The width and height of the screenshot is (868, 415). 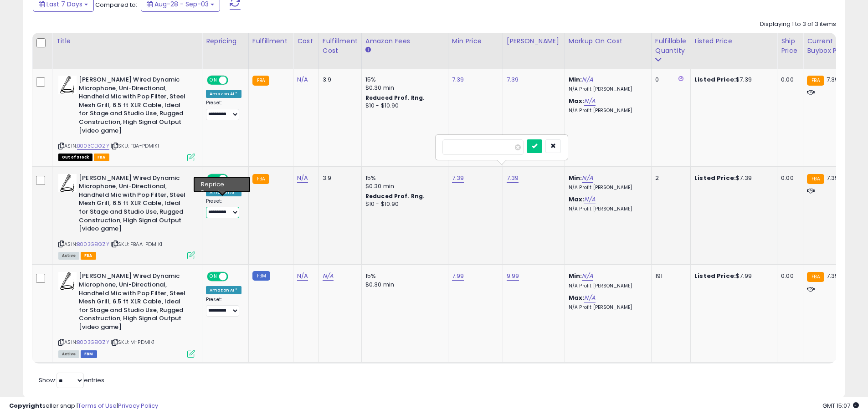 What do you see at coordinates (669, 178) in the screenshot?
I see `div: 2` at bounding box center [669, 178].